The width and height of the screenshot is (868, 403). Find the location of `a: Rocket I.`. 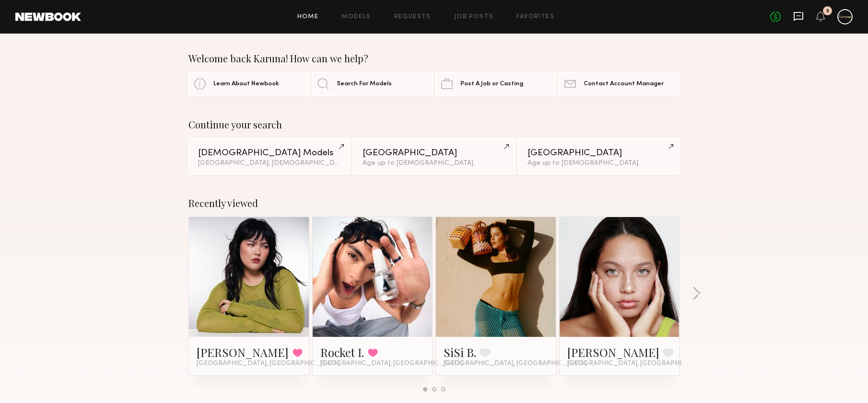

a: Rocket I. is located at coordinates (342, 352).